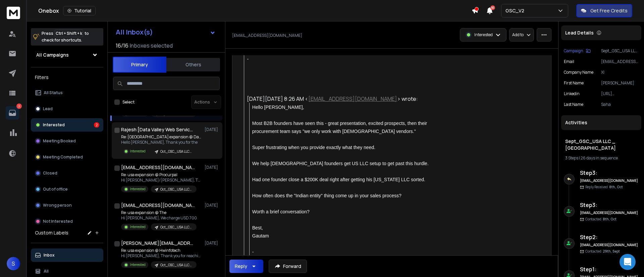 This screenshot has width=644, height=277. I want to click on h1: All Campaigns, so click(52, 55).